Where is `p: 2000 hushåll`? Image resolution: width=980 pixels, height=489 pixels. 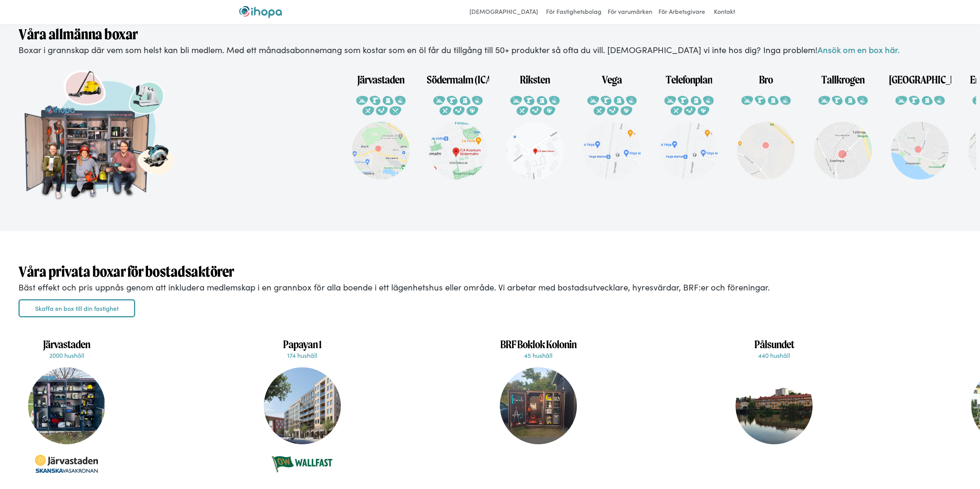
p: 2000 hushåll is located at coordinates (66, 356).